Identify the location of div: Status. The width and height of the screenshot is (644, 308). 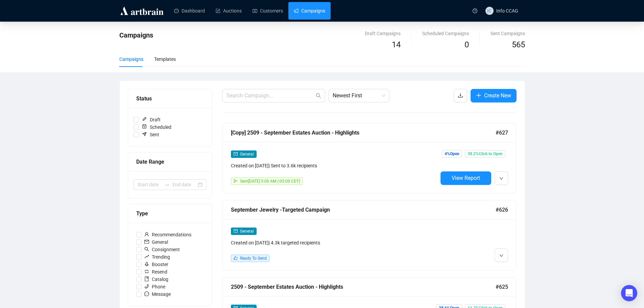
(170, 98).